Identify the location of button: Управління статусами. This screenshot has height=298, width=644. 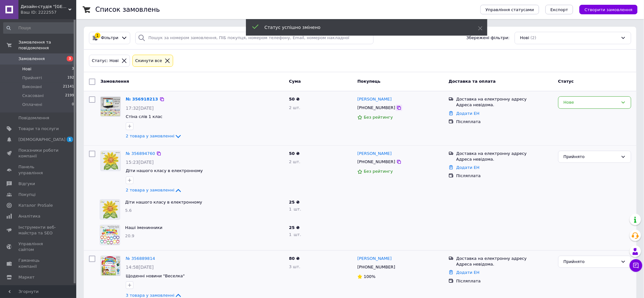
(509, 10).